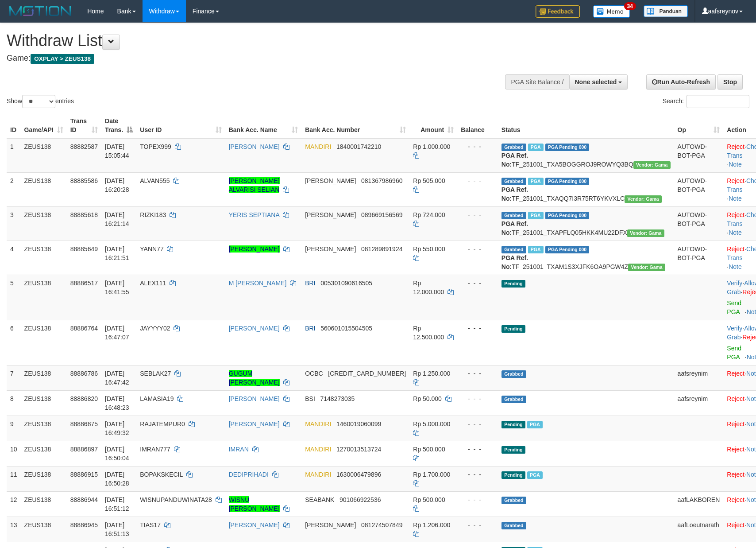  I want to click on span: Pending, so click(513, 450).